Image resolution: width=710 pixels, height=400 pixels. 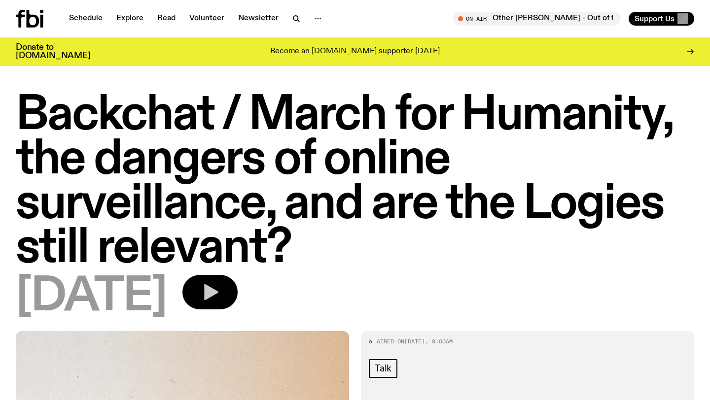 What do you see at coordinates (258, 19) in the screenshot?
I see `a: Newsletter` at bounding box center [258, 19].